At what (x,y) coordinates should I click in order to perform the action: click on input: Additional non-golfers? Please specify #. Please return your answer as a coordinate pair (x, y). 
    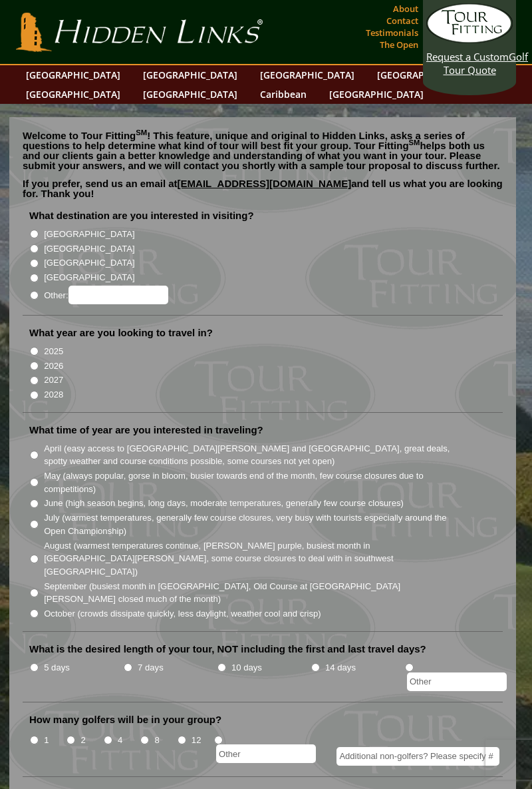
    Looking at the image, I should click on (417, 756).